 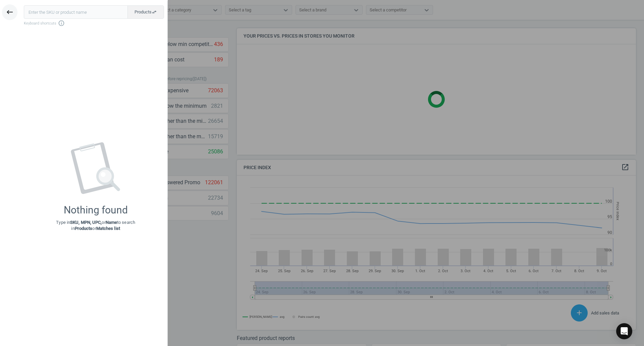 I want to click on i: swap_horiz, so click(x=154, y=12).